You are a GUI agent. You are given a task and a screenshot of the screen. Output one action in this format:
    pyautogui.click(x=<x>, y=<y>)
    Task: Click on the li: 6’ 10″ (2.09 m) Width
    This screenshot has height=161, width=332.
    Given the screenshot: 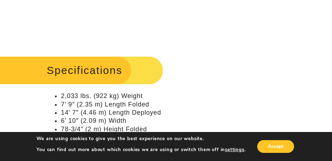 What is the action you would take?
    pyautogui.click(x=131, y=121)
    